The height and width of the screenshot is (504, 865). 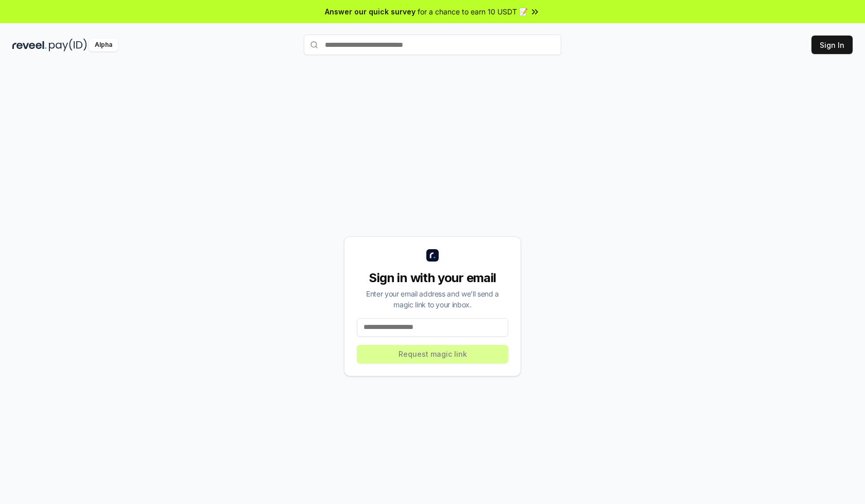 I want to click on span: for a chance to earn 10 USDT 📝, so click(x=472, y=12).